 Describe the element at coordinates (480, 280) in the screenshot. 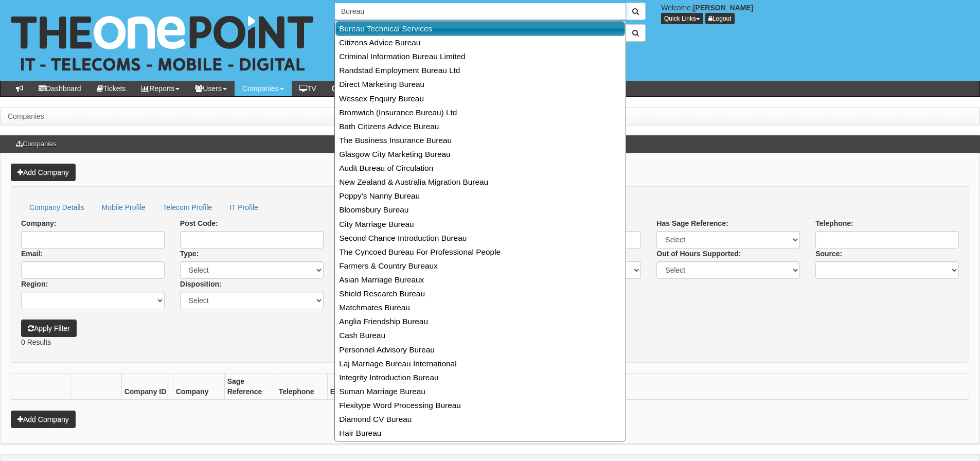

I see `a: Asian Marriage Bureaux` at that location.